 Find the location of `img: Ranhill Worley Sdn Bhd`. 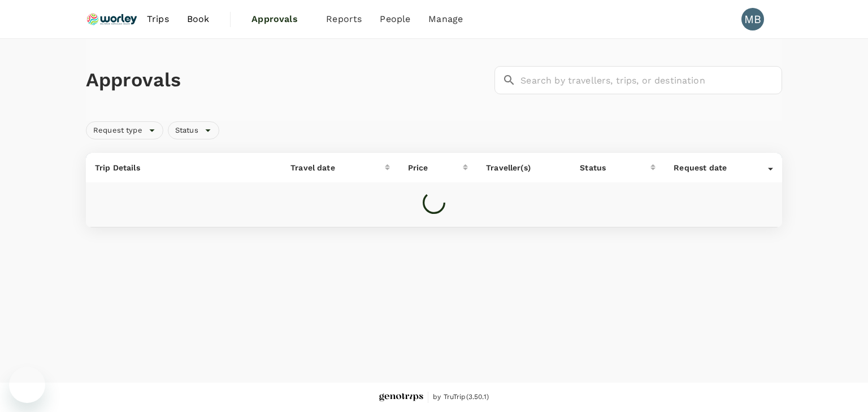

img: Ranhill Worley Sdn Bhd is located at coordinates (112, 19).